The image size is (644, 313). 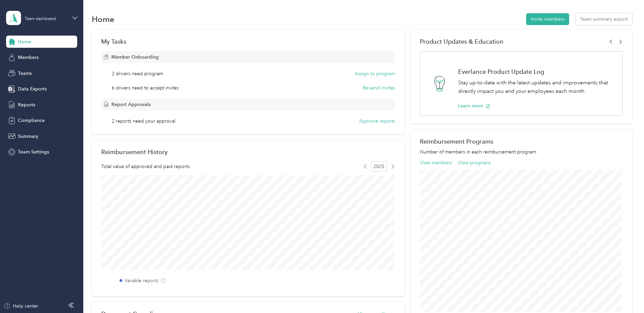 What do you see at coordinates (21, 306) in the screenshot?
I see `div: Help center` at bounding box center [21, 306].